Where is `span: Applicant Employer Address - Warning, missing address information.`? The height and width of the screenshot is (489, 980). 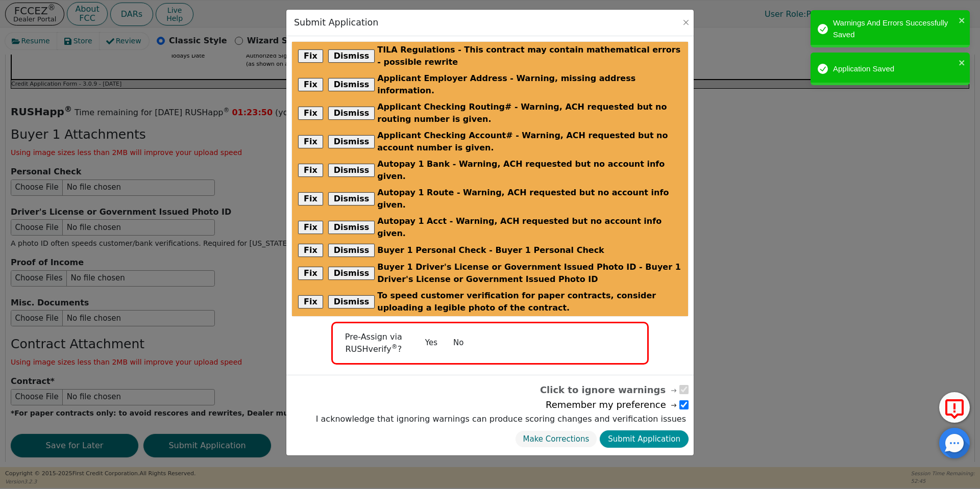 span: Applicant Employer Address - Warning, missing address information. is located at coordinates (530, 85).